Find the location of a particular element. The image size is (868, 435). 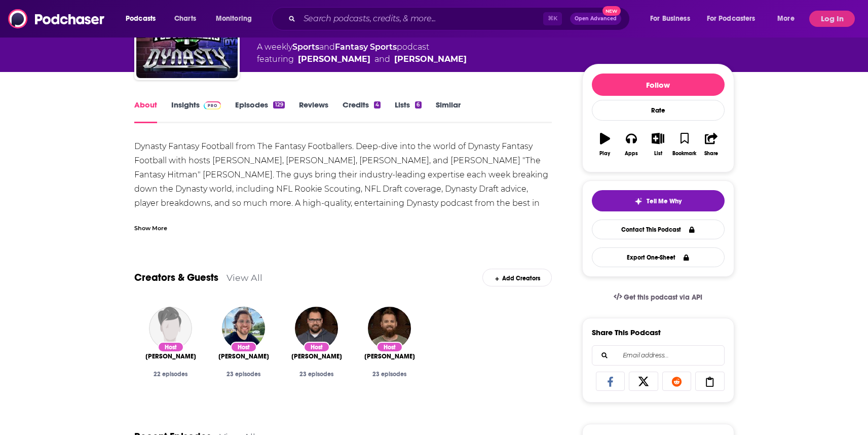

a: Reviews is located at coordinates (313, 111).